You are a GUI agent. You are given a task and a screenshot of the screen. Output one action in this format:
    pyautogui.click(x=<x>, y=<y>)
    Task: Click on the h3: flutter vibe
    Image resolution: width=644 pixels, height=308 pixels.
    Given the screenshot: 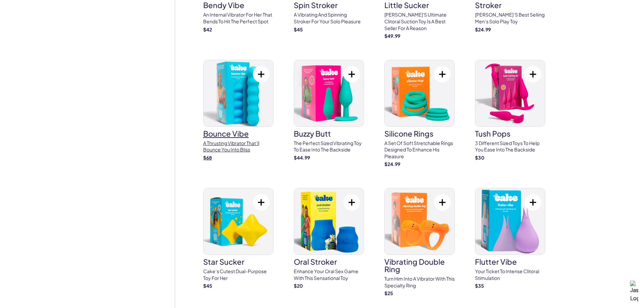 What is the action you would take?
    pyautogui.click(x=510, y=262)
    